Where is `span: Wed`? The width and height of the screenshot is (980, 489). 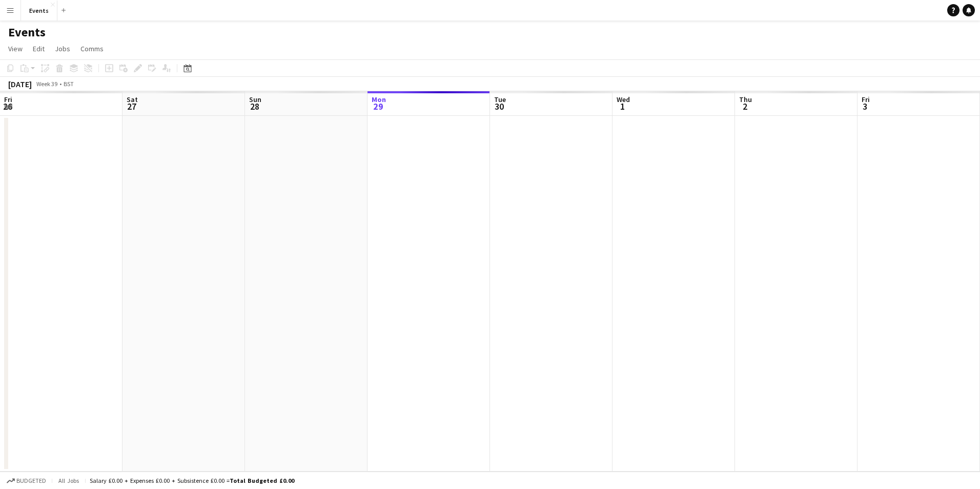 span: Wed is located at coordinates (623, 99).